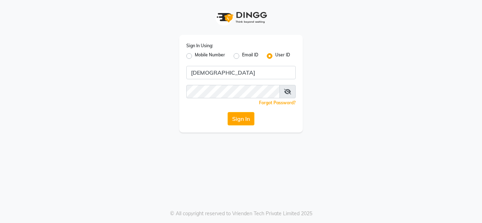  What do you see at coordinates (282, 56) in the screenshot?
I see `label: User ID` at bounding box center [282, 56].